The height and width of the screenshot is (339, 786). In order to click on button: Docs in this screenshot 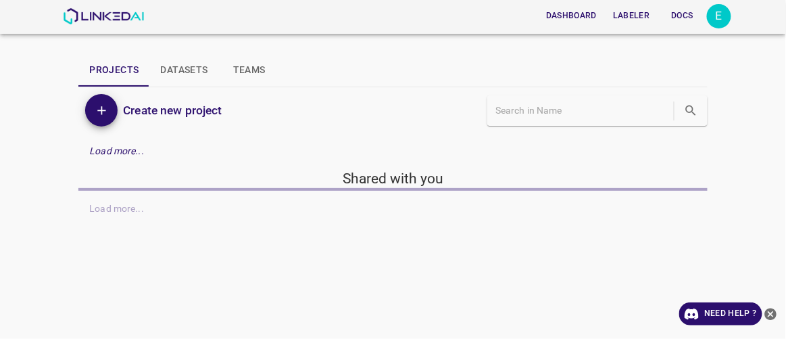, I will do `click(683, 16)`.